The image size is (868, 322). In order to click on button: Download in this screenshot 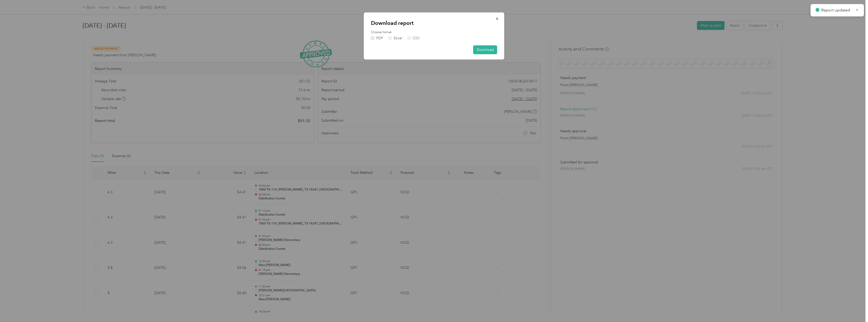, I will do `click(485, 50)`.